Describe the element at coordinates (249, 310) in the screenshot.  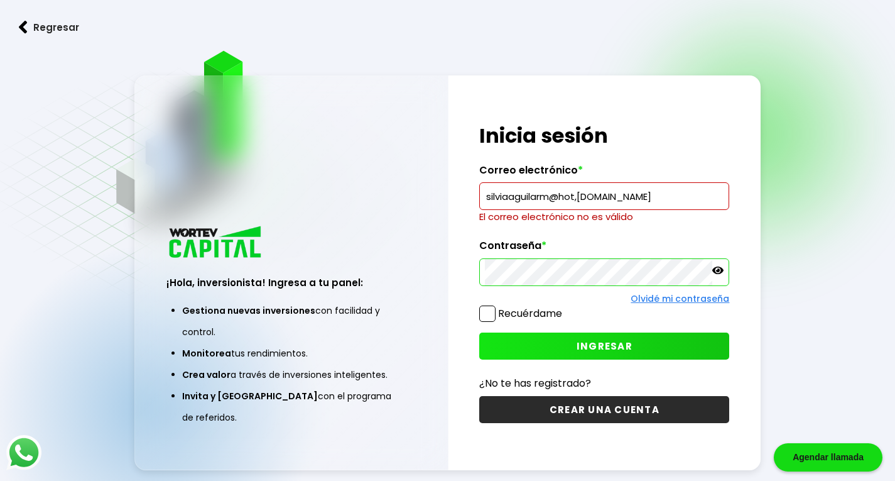
I see `span: Gestiona nuevas inversiones` at that location.